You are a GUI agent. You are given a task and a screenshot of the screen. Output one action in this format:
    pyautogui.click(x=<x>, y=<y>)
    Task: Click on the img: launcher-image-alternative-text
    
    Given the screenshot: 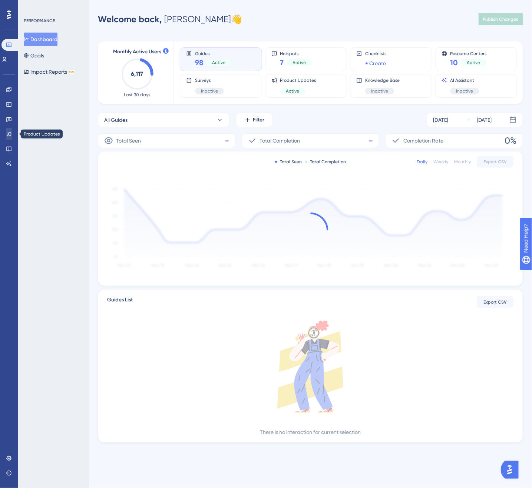 What is the action you would take?
    pyautogui.click(x=9, y=11)
    